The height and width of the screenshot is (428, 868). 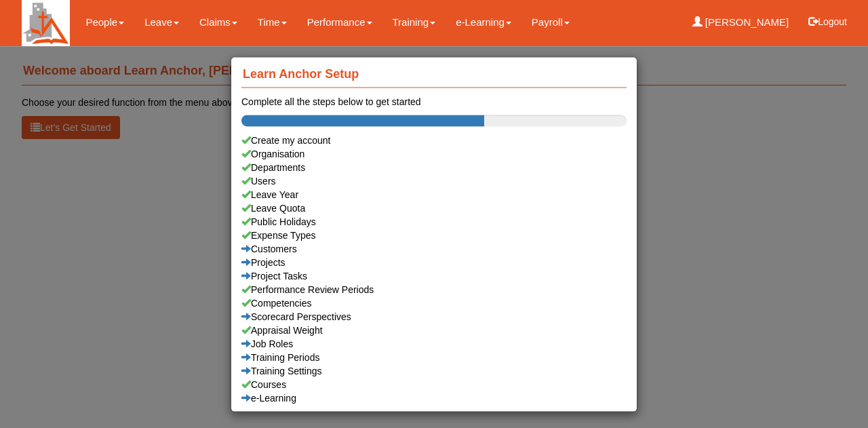 I want to click on div: Create my account, so click(x=434, y=141).